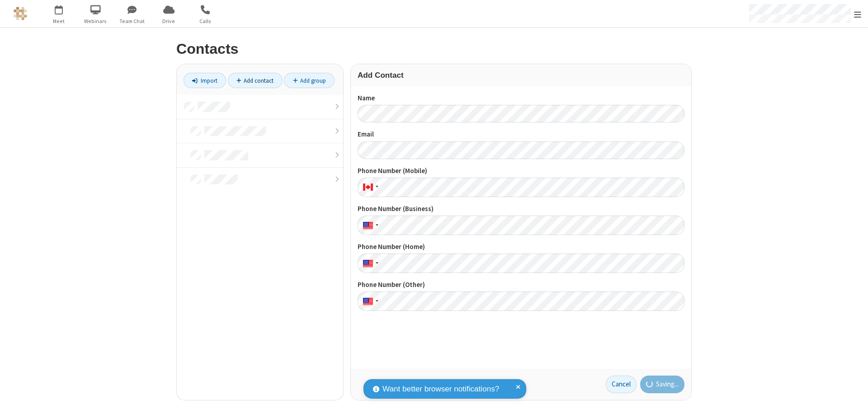  What do you see at coordinates (169, 21) in the screenshot?
I see `span: Drive` at bounding box center [169, 21].